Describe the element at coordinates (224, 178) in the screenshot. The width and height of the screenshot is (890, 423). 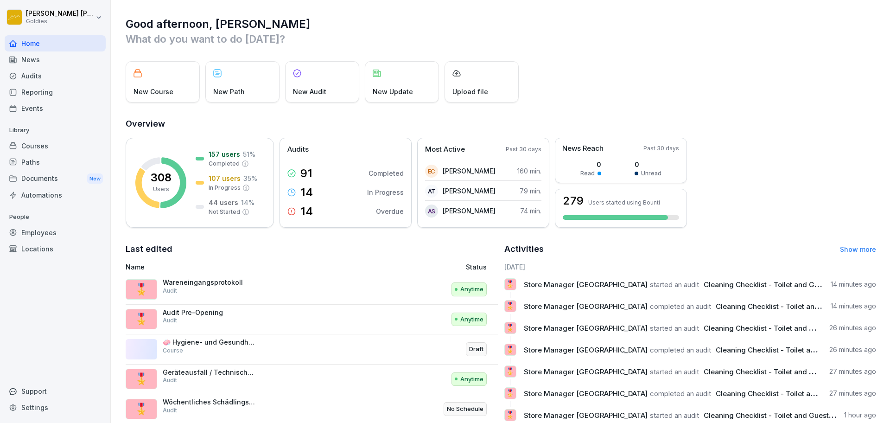
I see `p: 107 users` at that location.